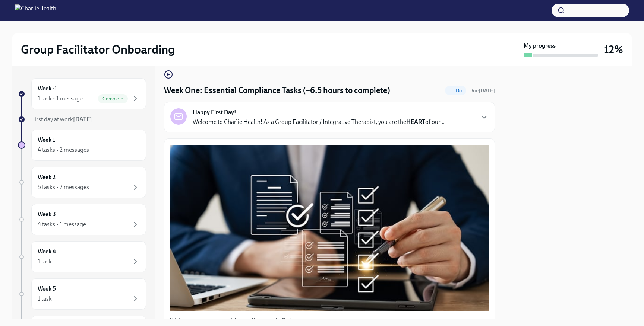 This screenshot has width=644, height=326. Describe the element at coordinates (277, 91) in the screenshot. I see `h4: Week One: Essential Compliance Tasks (~6.5 hours to complete)` at that location.